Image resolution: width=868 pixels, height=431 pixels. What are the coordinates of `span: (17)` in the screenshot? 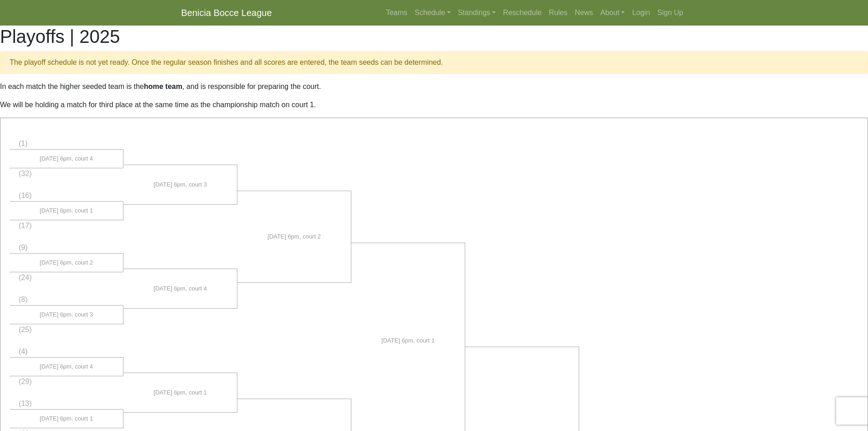 It's located at (25, 225).